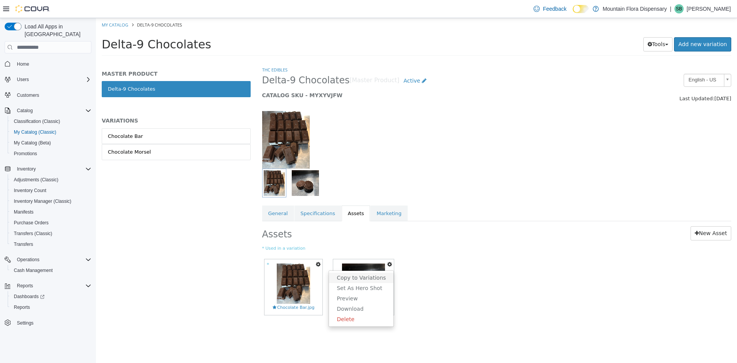 The image size is (737, 363). I want to click on span: English - US, so click(607, 62).